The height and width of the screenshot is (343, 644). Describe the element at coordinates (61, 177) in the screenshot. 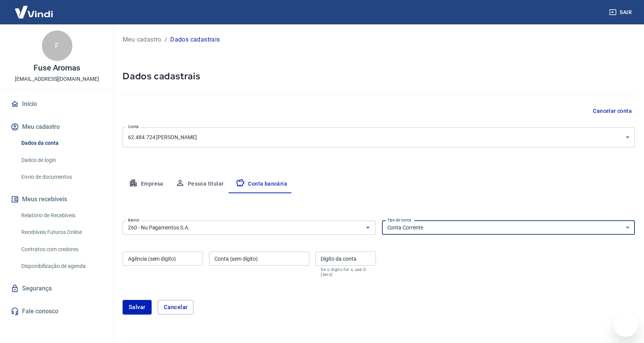

I see `a: Envio de documentos` at that location.